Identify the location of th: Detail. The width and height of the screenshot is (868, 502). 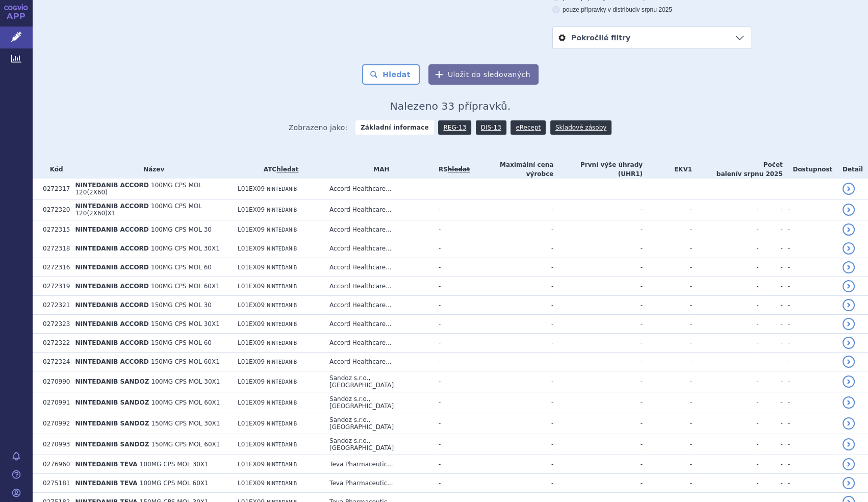
(853, 170).